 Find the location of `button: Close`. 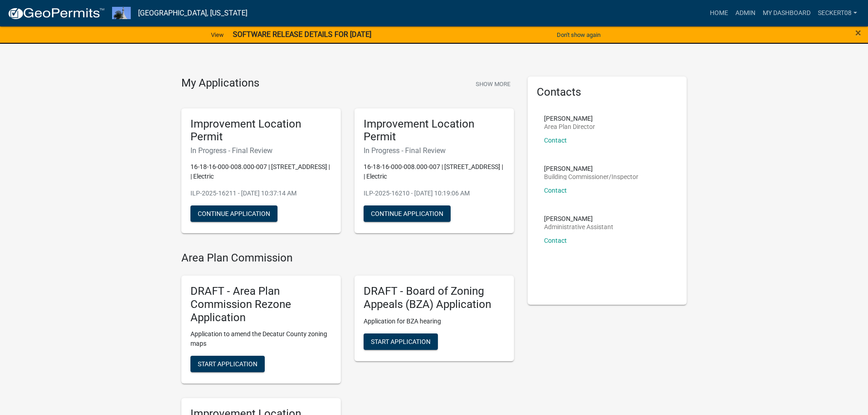

button: Close is located at coordinates (858, 33).